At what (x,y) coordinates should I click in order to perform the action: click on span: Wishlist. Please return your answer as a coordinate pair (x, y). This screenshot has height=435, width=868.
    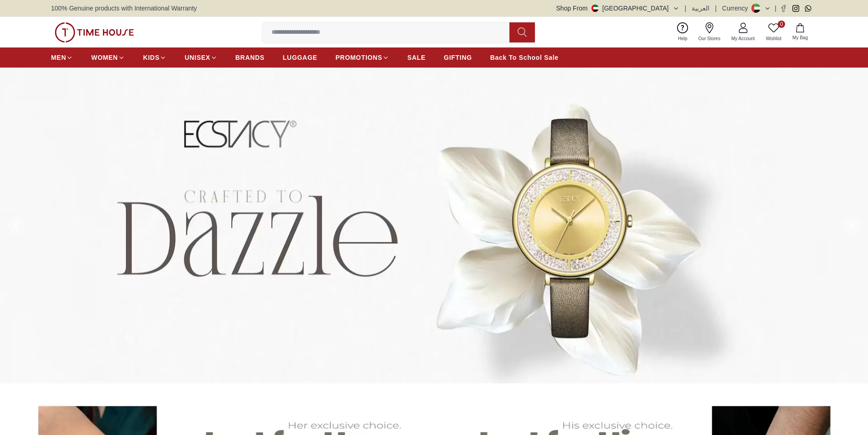
    Looking at the image, I should click on (774, 39).